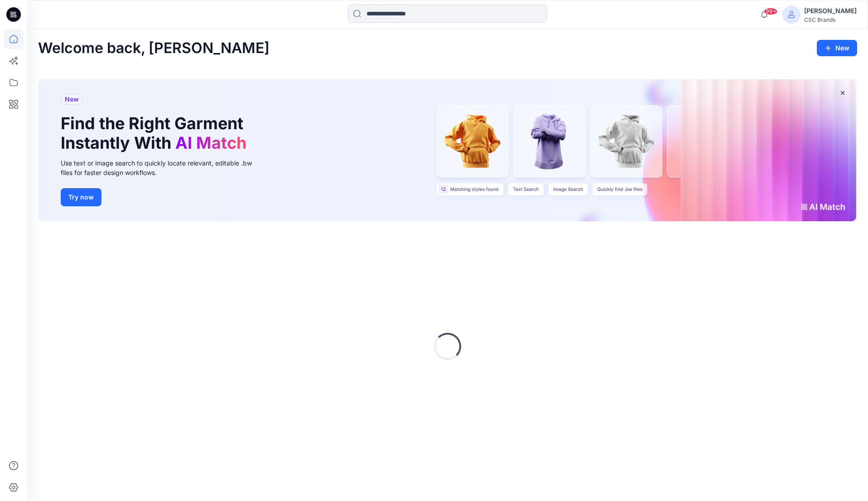 Image resolution: width=868 pixels, height=501 pixels. Describe the element at coordinates (770, 11) in the screenshot. I see `span: 99+` at that location.